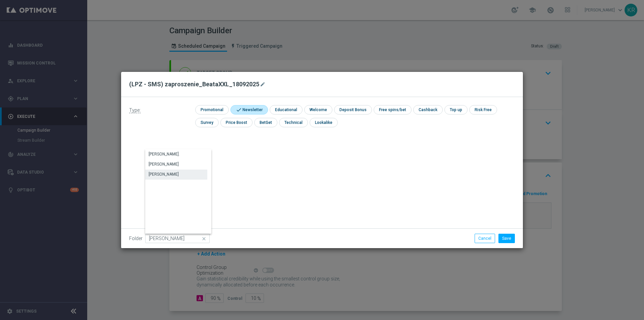 The image size is (644, 320). I want to click on i: mode_edit, so click(263, 85).